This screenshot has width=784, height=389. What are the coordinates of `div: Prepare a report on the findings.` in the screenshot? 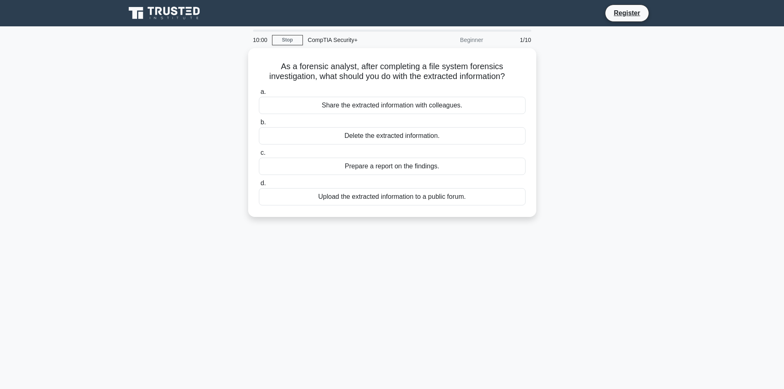 It's located at (392, 166).